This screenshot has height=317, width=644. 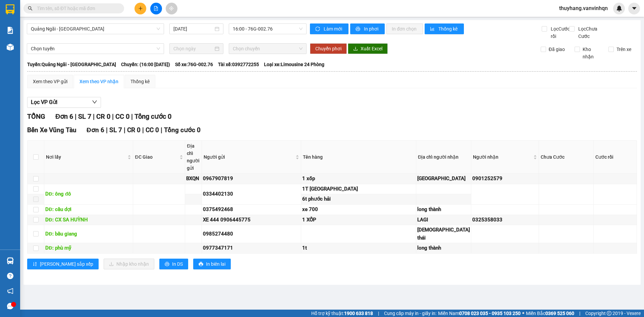 I want to click on span: Miền Nam, so click(x=479, y=313).